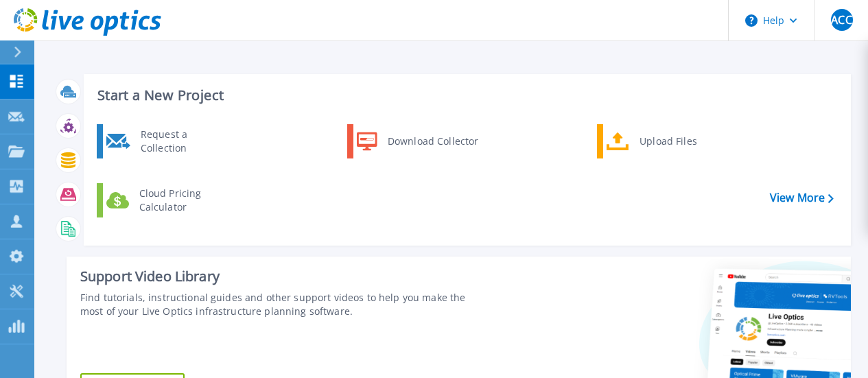 The width and height of the screenshot is (868, 378). I want to click on div: Request a Collection, so click(184, 142).